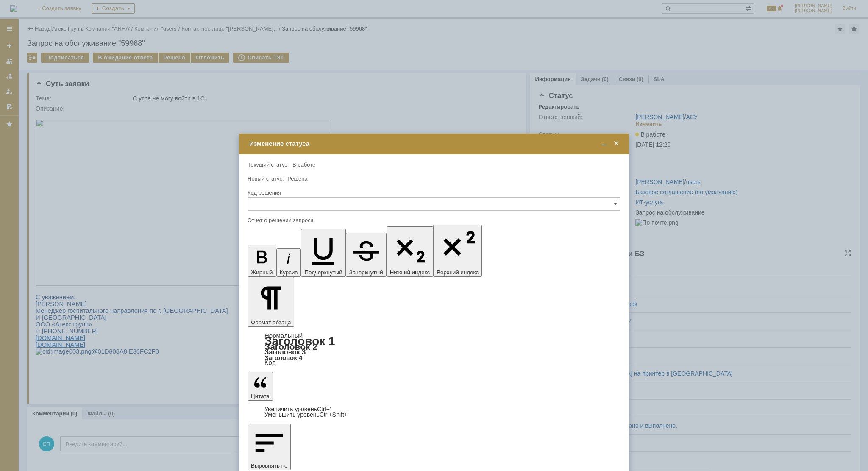 The image size is (868, 471). What do you see at coordinates (434, 412) in the screenshot?
I see `div: Цитата` at bounding box center [434, 412].